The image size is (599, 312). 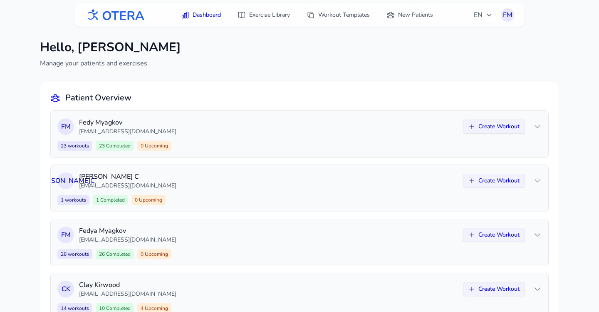 What do you see at coordinates (264, 15) in the screenshot?
I see `a: Exercise Library` at bounding box center [264, 15].